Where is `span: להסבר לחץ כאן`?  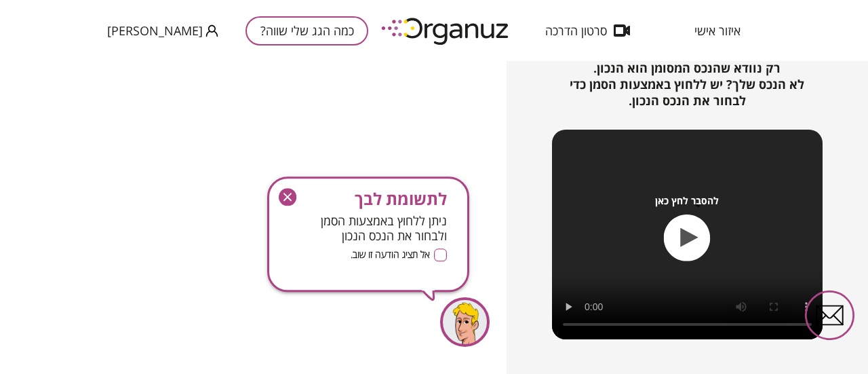
span: להסבר לחץ כאן is located at coordinates (687, 200).